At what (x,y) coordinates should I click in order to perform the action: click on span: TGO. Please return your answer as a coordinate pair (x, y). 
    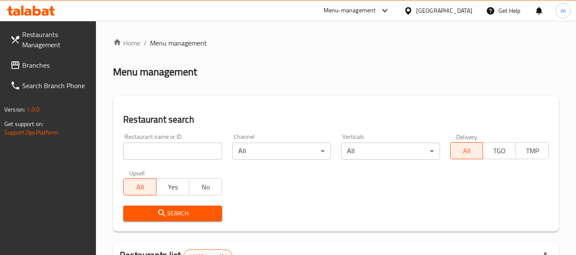
    Looking at the image, I should click on (499, 151).